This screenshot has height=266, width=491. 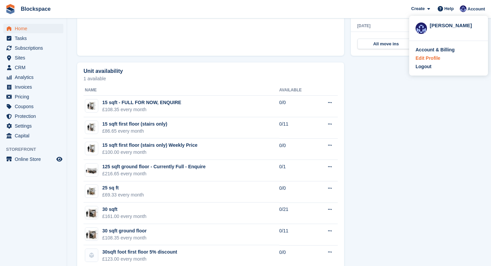 I want to click on div: 30 sqft, so click(x=124, y=209).